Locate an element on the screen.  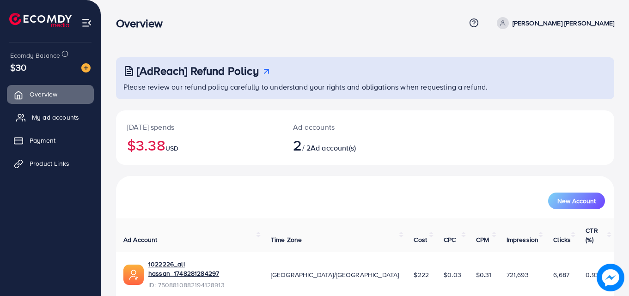
button: New Account is located at coordinates (576, 201).